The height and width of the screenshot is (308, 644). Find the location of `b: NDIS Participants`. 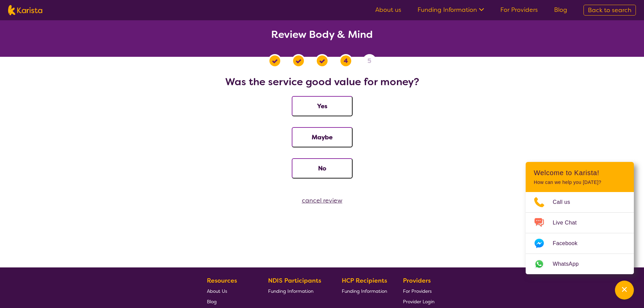

b: NDIS Participants is located at coordinates (295, 281).